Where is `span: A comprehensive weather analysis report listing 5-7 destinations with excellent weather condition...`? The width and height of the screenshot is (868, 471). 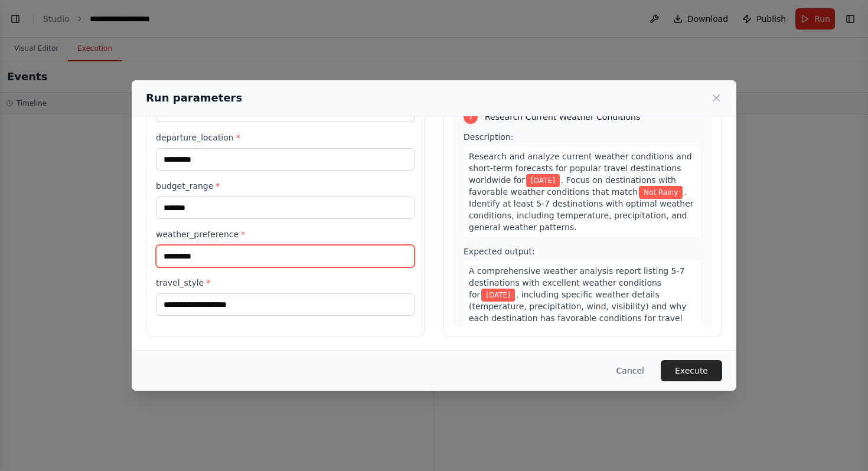
span: A comprehensive weather analysis report listing 5-7 destinations with excellent weather condition... is located at coordinates (577, 283).